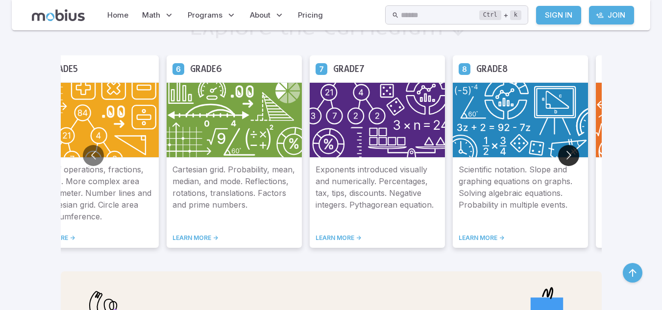 The width and height of the screenshot is (662, 310). What do you see at coordinates (118, 15) in the screenshot?
I see `a: Home` at bounding box center [118, 15].